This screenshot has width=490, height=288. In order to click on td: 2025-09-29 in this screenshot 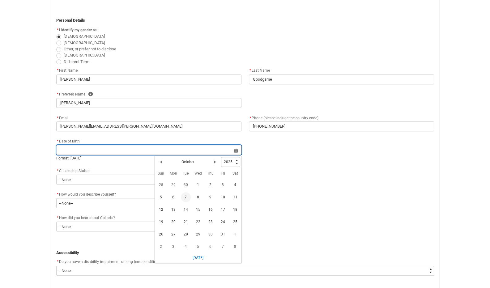, I will do `click(173, 185)`.